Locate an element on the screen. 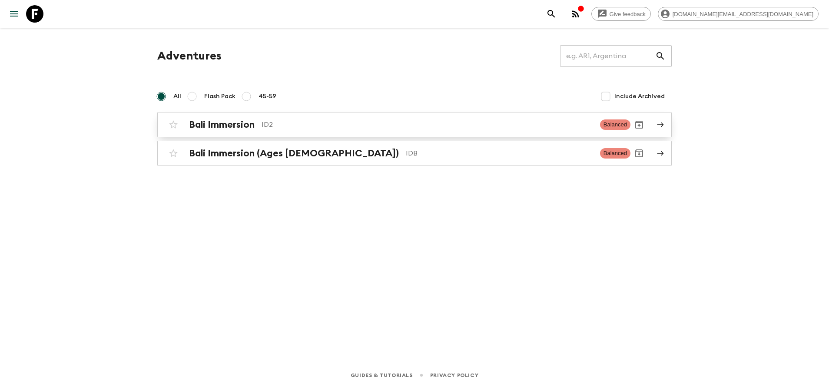  a: Privacy Policy is located at coordinates (454, 375).